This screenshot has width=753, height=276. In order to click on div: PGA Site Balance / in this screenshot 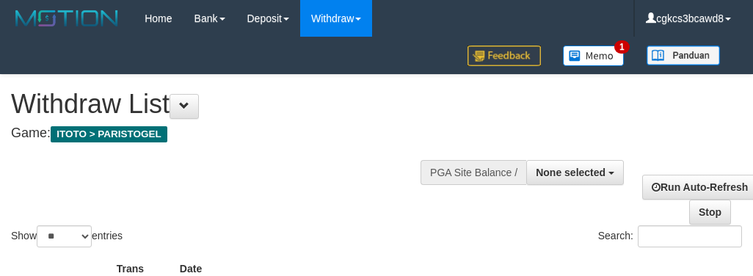, I will do `click(473, 172)`.